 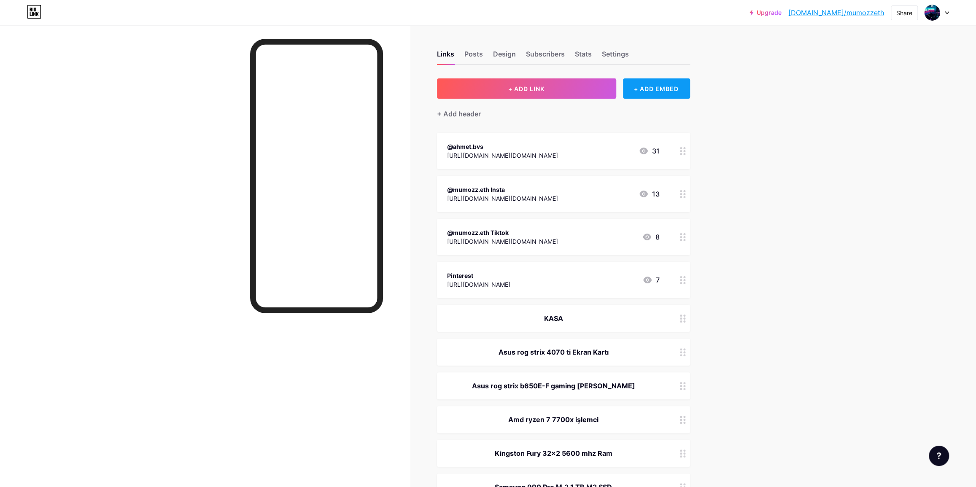 What do you see at coordinates (554, 420) in the screenshot?
I see `div: Amd ryzen 7 7700x işlemci` at bounding box center [554, 420].